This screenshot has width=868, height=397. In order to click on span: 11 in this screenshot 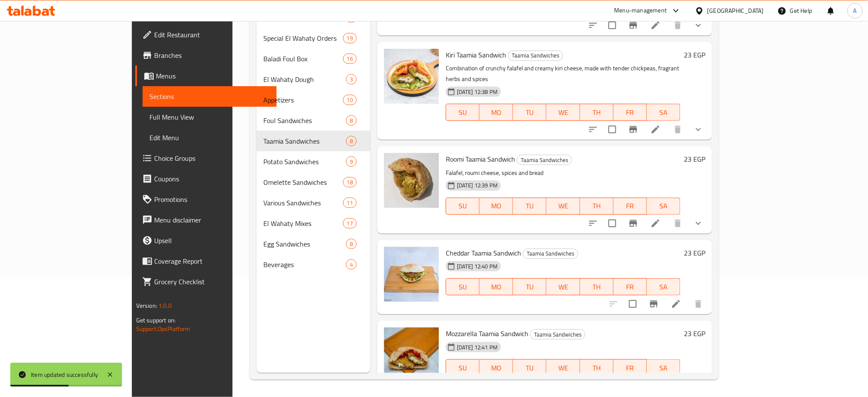, I will do `click(349, 203)`.